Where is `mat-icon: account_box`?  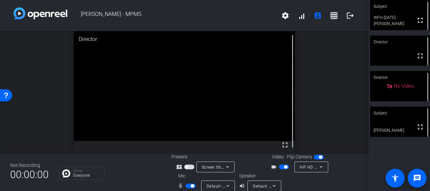
mat-icon: account_box is located at coordinates (318, 16).